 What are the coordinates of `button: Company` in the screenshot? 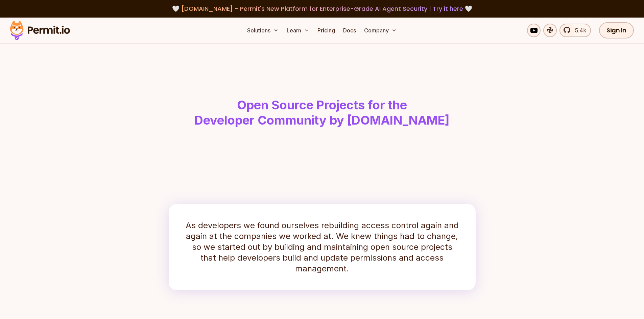 It's located at (380, 31).